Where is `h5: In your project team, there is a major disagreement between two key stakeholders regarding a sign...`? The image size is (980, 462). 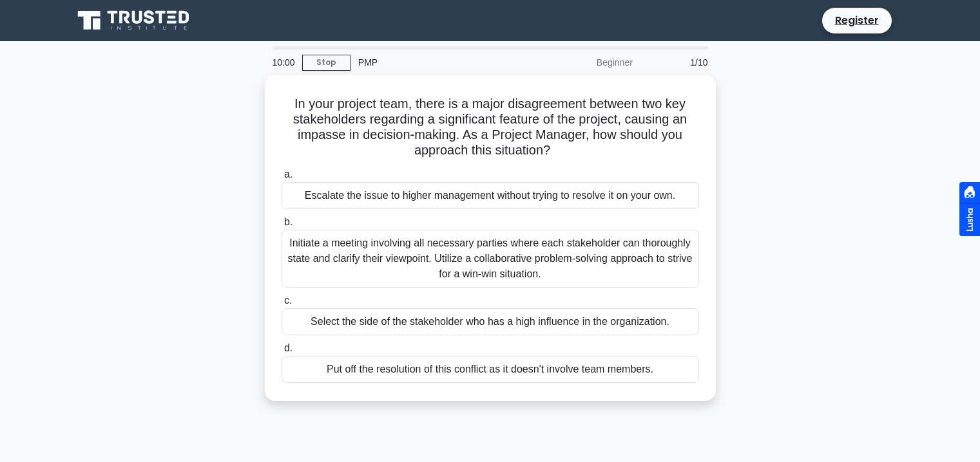
h5: In your project team, there is a major disagreement between two key stakeholders regarding a sign... is located at coordinates (490, 127).